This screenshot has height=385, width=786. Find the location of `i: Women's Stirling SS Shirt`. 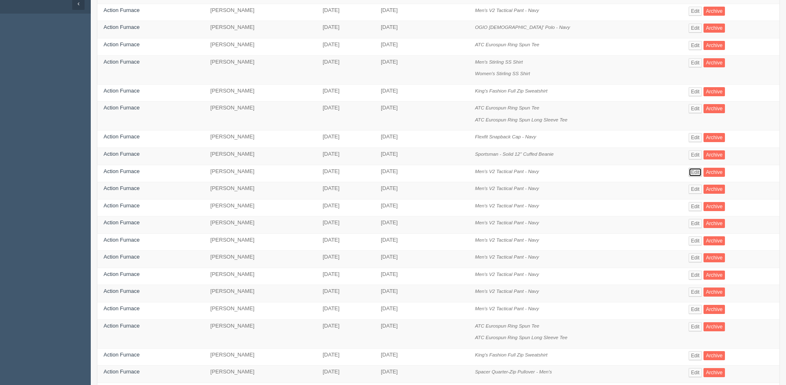

i: Women's Stirling SS Shirt is located at coordinates (502, 73).